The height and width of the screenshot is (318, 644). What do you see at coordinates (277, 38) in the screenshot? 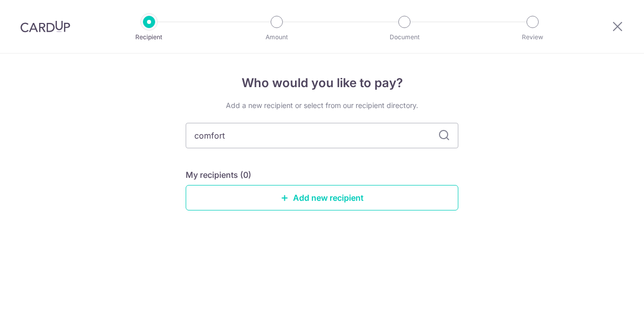
I see `p: Amount` at bounding box center [277, 38].